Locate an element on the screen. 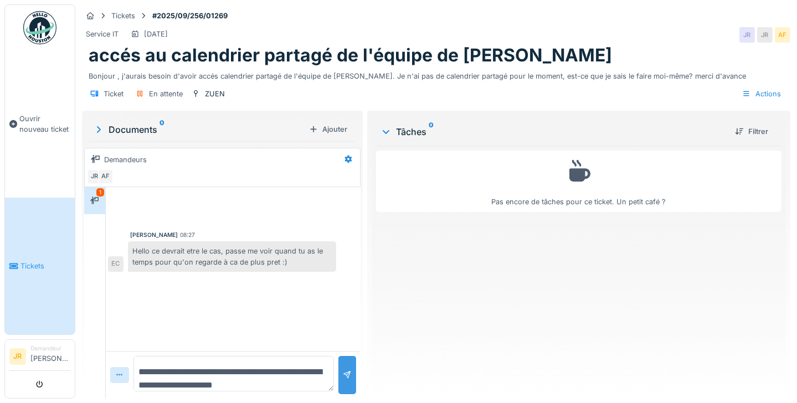 The width and height of the screenshot is (797, 403). div: Filtrer is located at coordinates (751, 131).